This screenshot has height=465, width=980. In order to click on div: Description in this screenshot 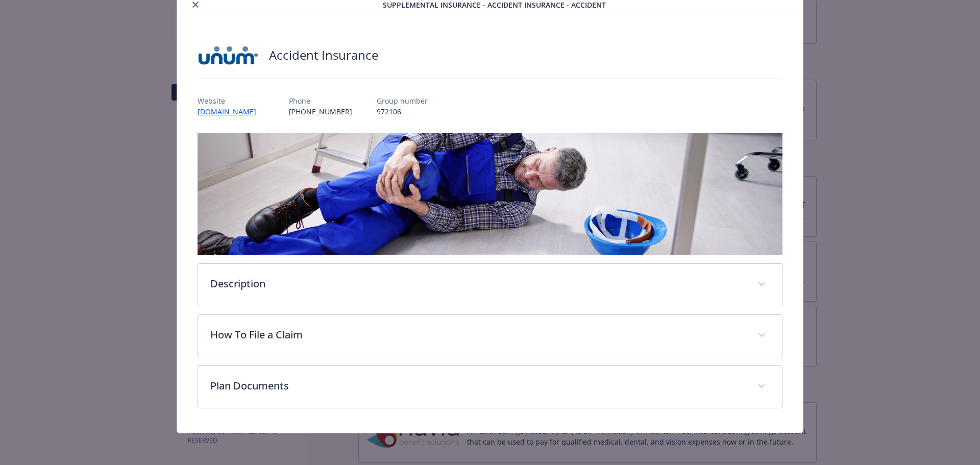, I will do `click(490, 285)`.